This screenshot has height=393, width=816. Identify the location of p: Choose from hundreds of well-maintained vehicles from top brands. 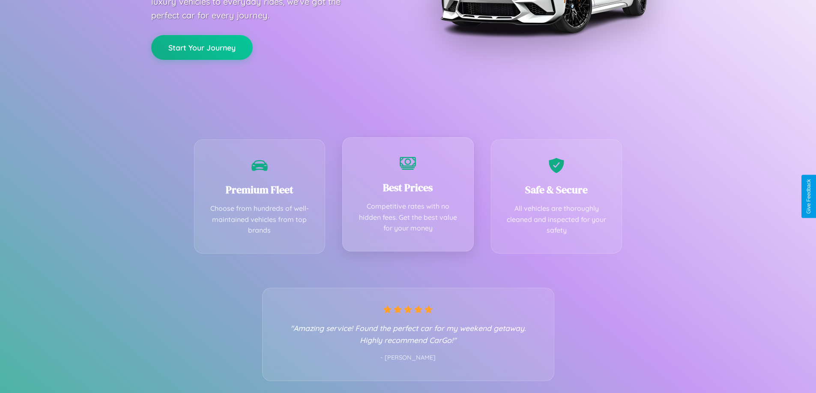
(259, 220).